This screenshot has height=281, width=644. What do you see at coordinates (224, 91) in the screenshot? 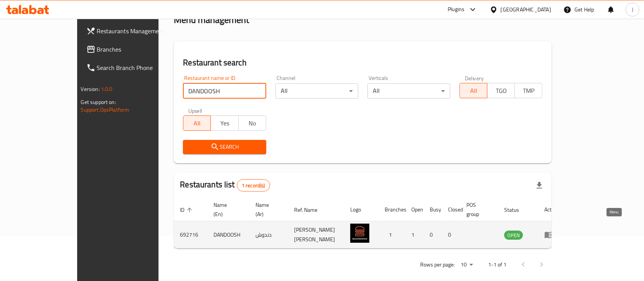
I see `input: Search for restaurant name or ID..` at bounding box center [224, 91].